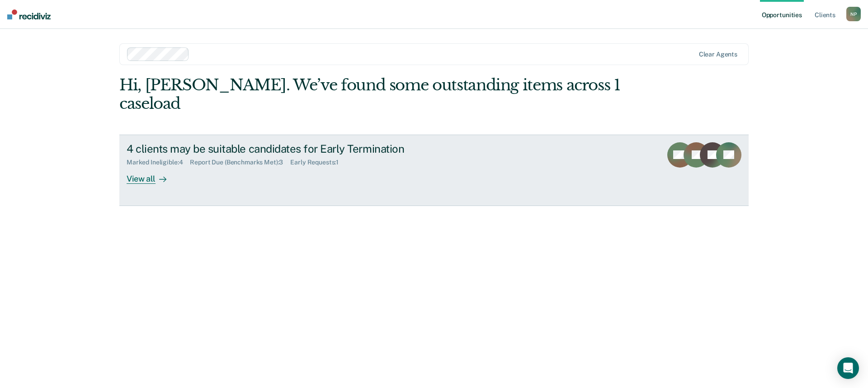 Image resolution: width=868 pixels, height=388 pixels. Describe the element at coordinates (848, 368) in the screenshot. I see `div: Open Intercom Messenger` at that location.